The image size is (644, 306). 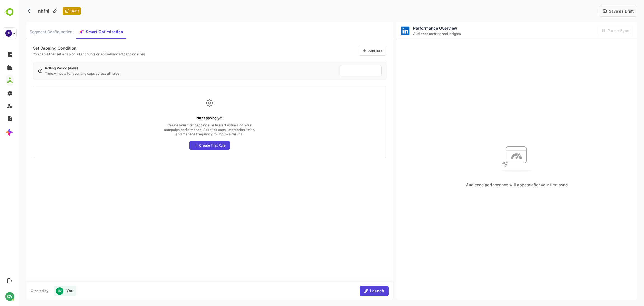 I want to click on div: Create your first capping rule to start optimizing your campaign performance. Set click caps, imp..., so click(x=190, y=130).